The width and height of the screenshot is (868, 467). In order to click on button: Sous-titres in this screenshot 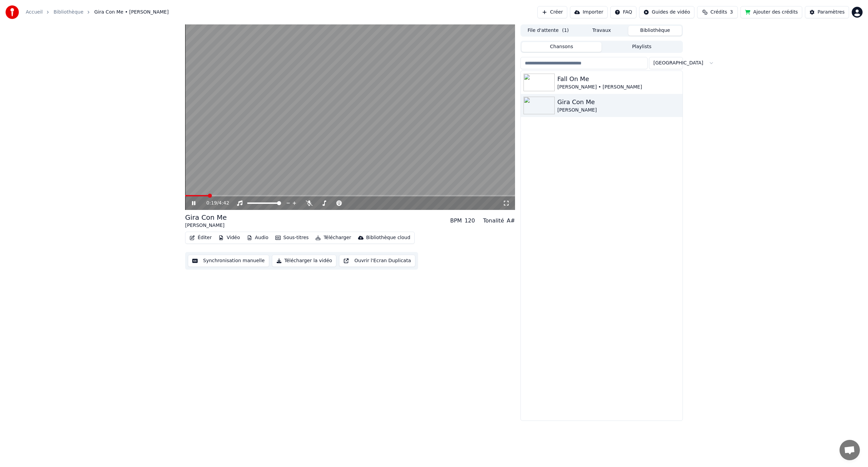, I will do `click(292, 238)`.